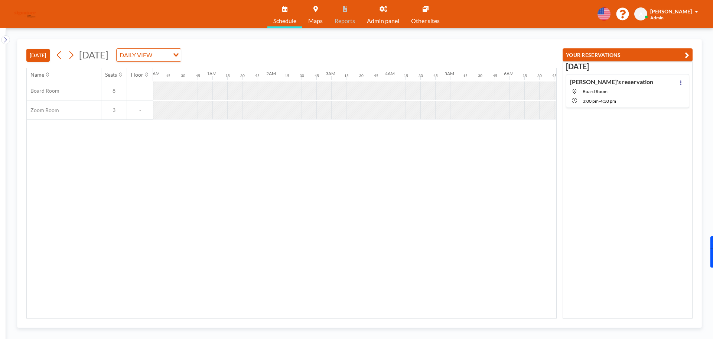 The height and width of the screenshot is (339, 713). Describe the element at coordinates (591, 101) in the screenshot. I see `span: 3:00 PM` at that location.